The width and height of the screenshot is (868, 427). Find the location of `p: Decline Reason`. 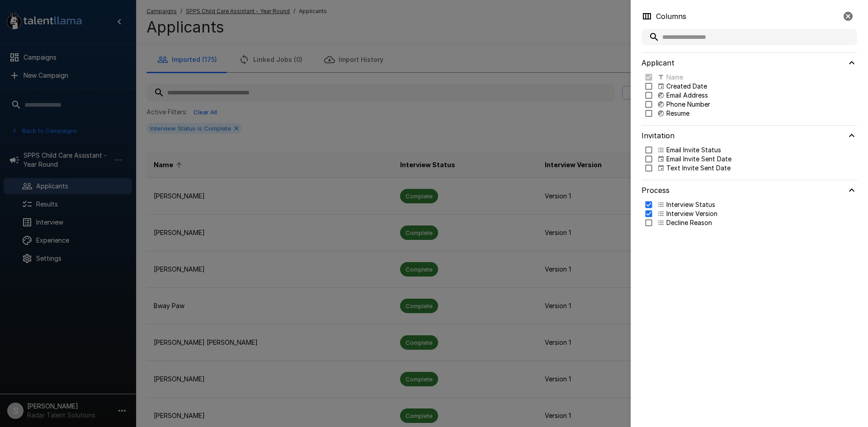

p: Decline Reason is located at coordinates (689, 223).